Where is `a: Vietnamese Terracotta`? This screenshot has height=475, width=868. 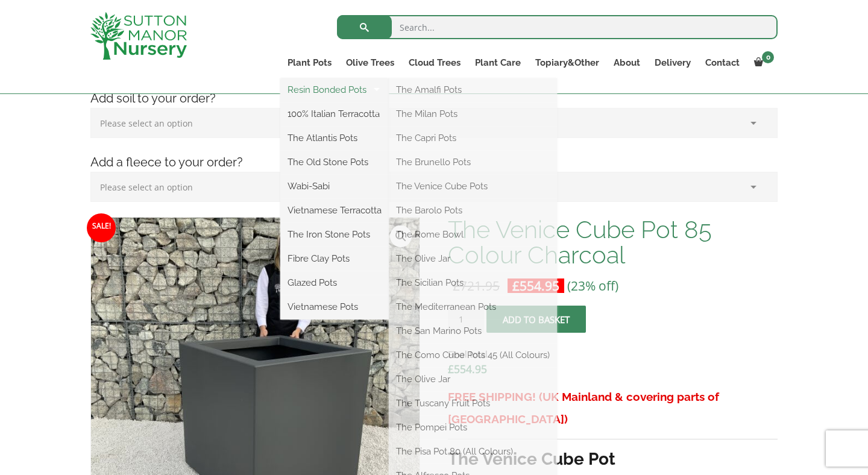
a: Vietnamese Terracotta is located at coordinates (335, 210).